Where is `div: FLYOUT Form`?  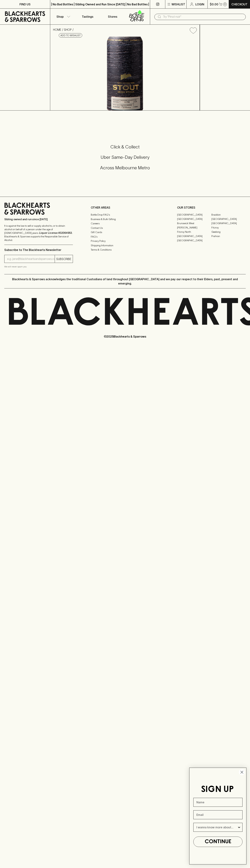
div: FLYOUT Form is located at coordinates (218, 816).